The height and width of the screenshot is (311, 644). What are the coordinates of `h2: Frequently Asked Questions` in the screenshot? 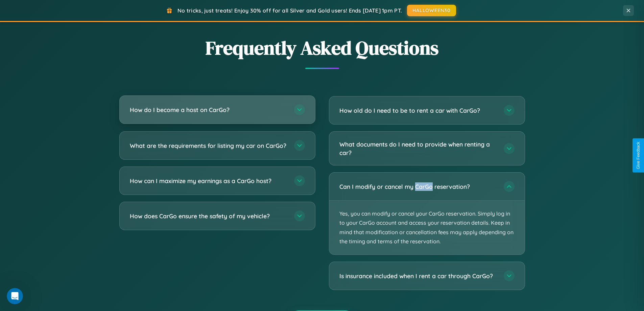 It's located at (322, 48).